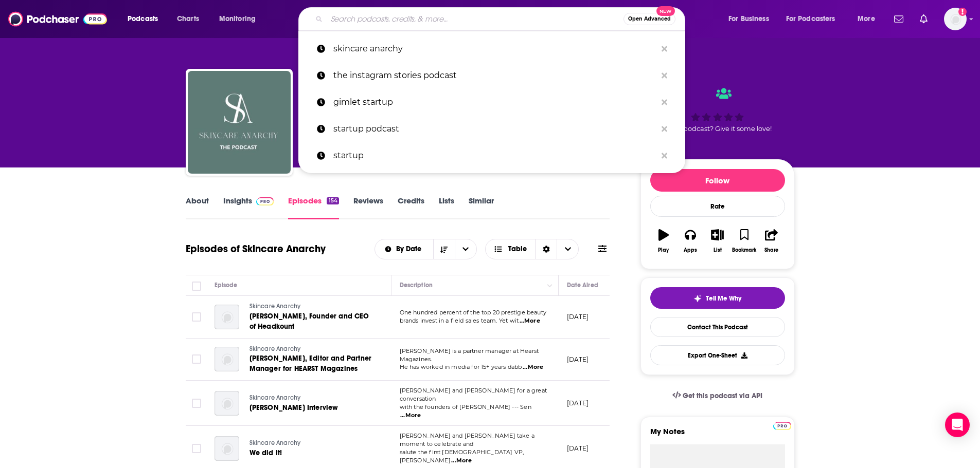 The image size is (980, 468). Describe the element at coordinates (495, 49) in the screenshot. I see `p: skincare anarchy` at that location.